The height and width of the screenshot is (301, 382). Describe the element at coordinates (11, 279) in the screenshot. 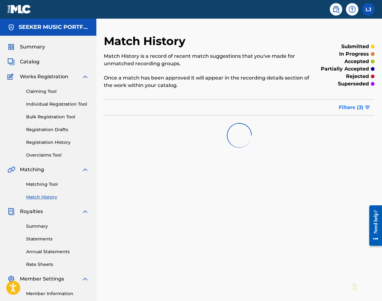

I see `img: Member Settings` at that location.